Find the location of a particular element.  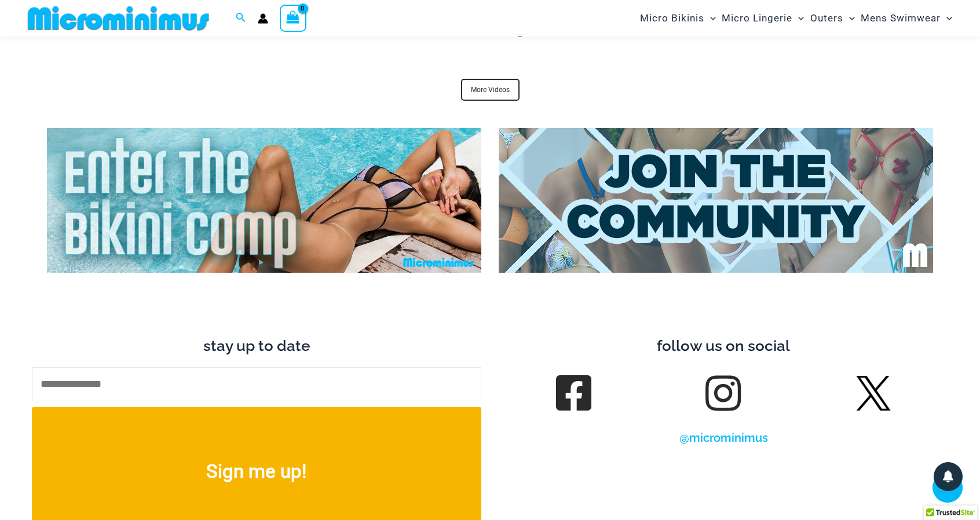

a: Mens SwimwearMenu ToggleMenu Toggle is located at coordinates (907, 18).